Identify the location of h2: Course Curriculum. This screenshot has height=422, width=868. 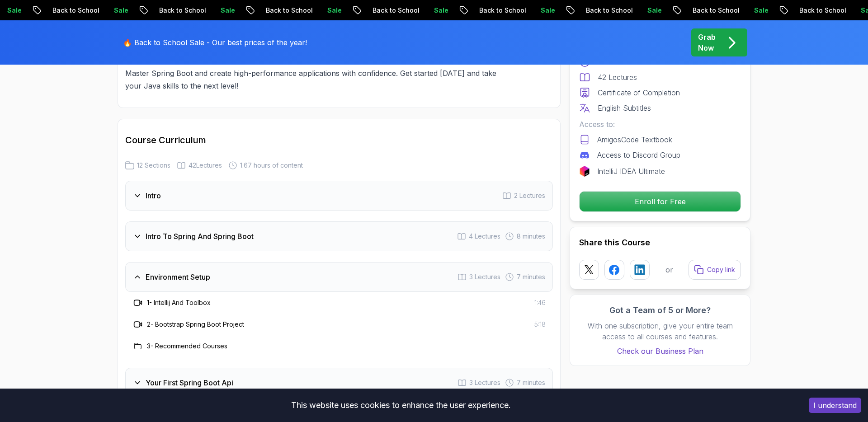
(339, 140).